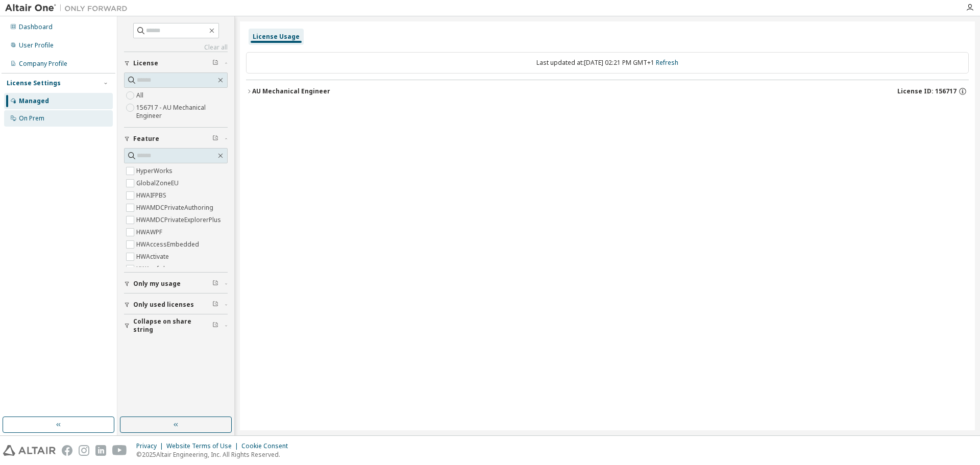 The image size is (980, 465). What do you see at coordinates (141, 96) in the screenshot?
I see `label: All` at bounding box center [141, 96].